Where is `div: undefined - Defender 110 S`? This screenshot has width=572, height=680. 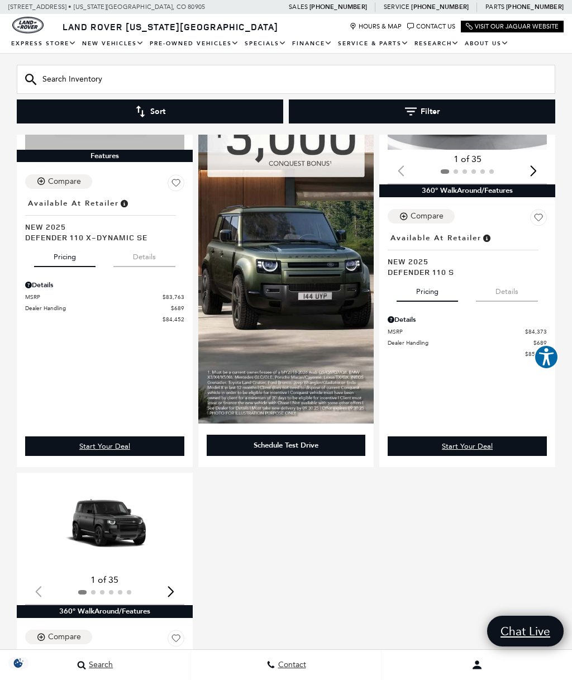 div: undefined - Defender 110 S is located at coordinates (467, 446).